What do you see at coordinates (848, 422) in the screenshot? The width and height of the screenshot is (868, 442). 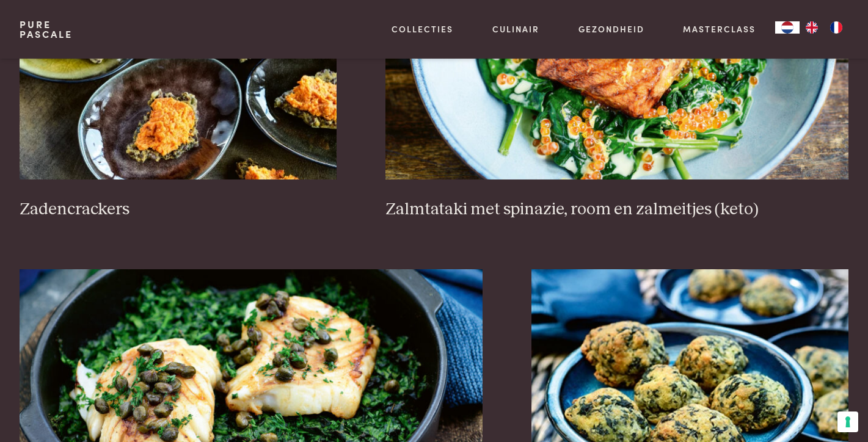 I see `button: Uw voorkeuren voor toestemming voor trackingtechnologieën` at bounding box center [848, 422].